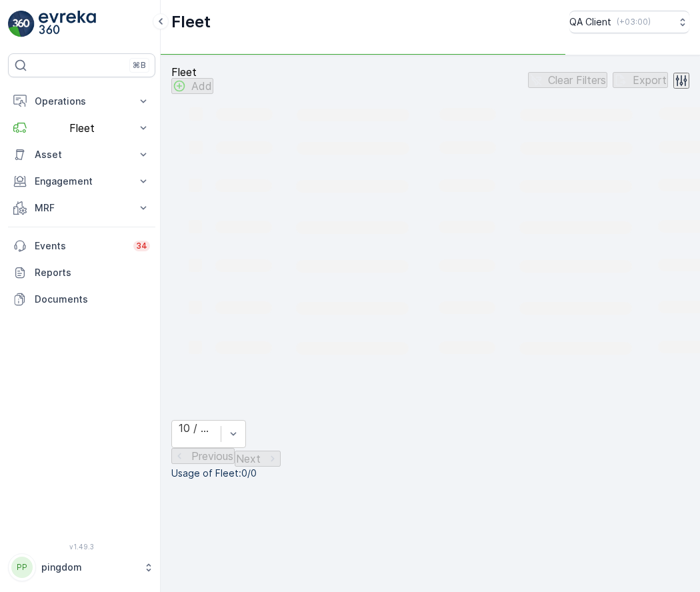 The width and height of the screenshot is (700, 592). I want to click on button: Next, so click(257, 459).